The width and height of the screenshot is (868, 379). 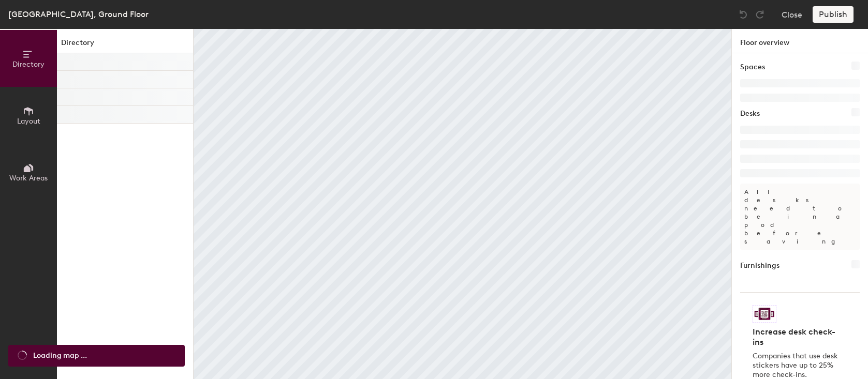 I want to click on img: Sticker logo, so click(x=764, y=314).